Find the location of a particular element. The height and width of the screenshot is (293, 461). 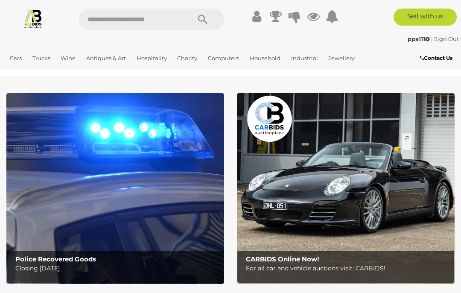

button: Search is located at coordinates (203, 19).